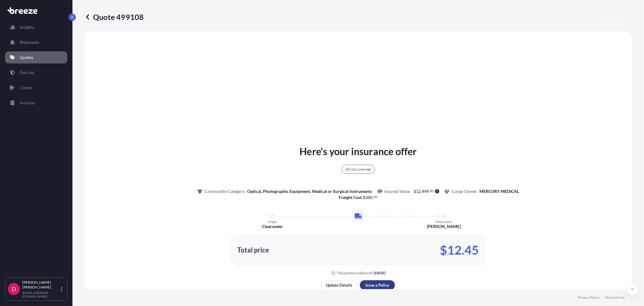 Image resolution: width=644 pixels, height=306 pixels. What do you see at coordinates (375, 197) in the screenshot?
I see `span: 00` at bounding box center [375, 197].